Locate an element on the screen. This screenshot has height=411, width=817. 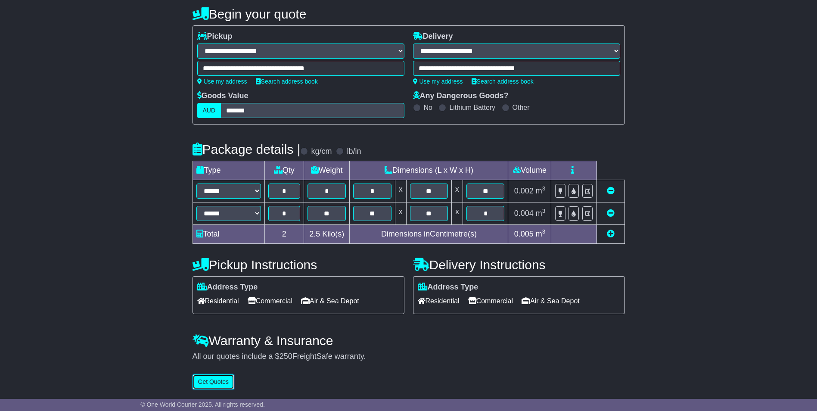
label: lb/in is located at coordinates (354, 152).